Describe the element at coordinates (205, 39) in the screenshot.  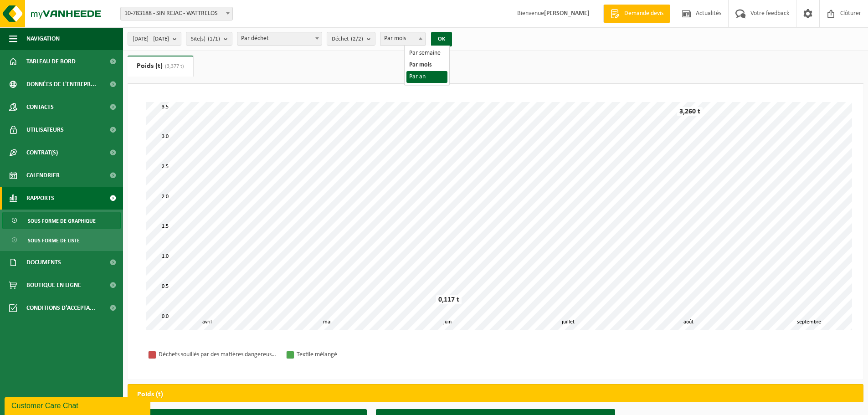
I see `span: Site(s)` at that location.